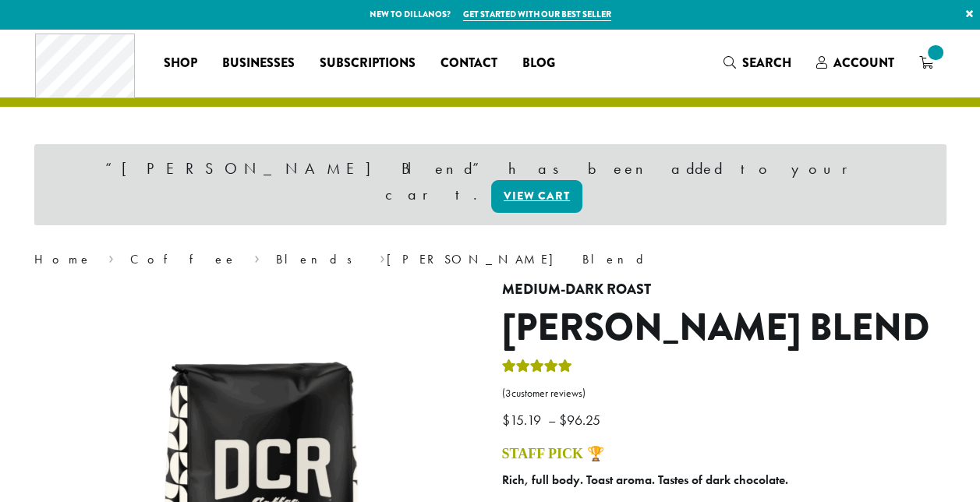  Describe the element at coordinates (183, 259) in the screenshot. I see `a: Coffee` at that location.